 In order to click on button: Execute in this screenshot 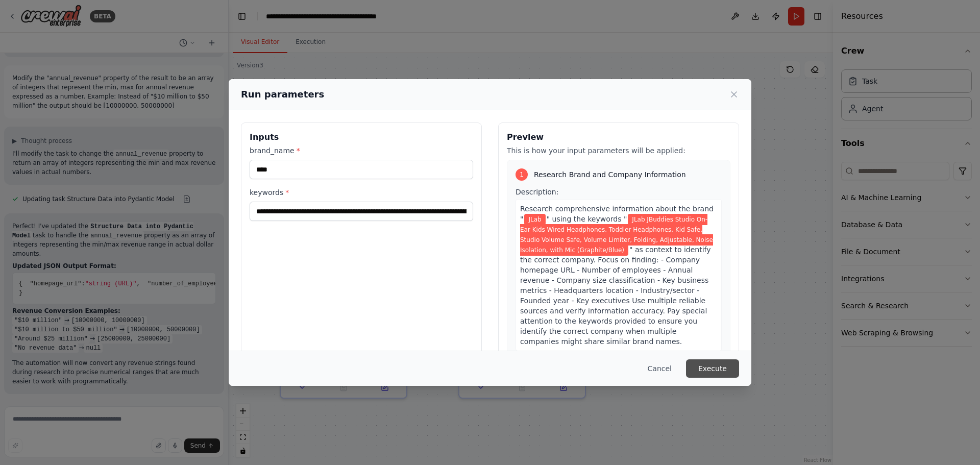, I will do `click(713, 368)`.